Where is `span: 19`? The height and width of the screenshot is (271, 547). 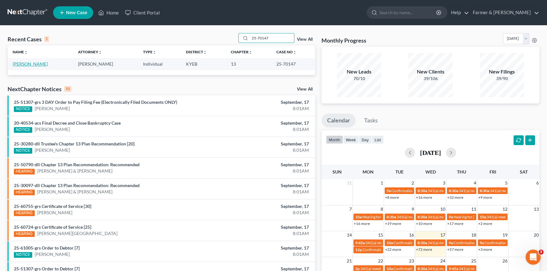
span: 19 is located at coordinates (505, 235).